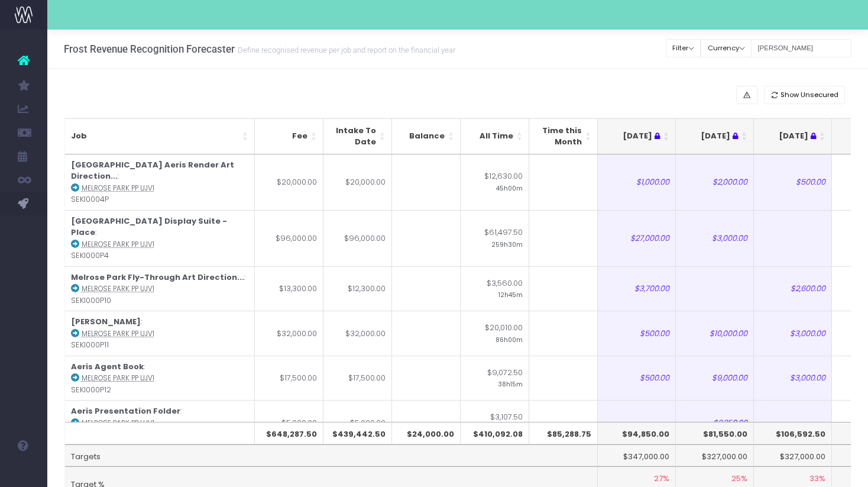  I want to click on h3: Frost Revenue Recognition Forecaster, so click(259, 49).